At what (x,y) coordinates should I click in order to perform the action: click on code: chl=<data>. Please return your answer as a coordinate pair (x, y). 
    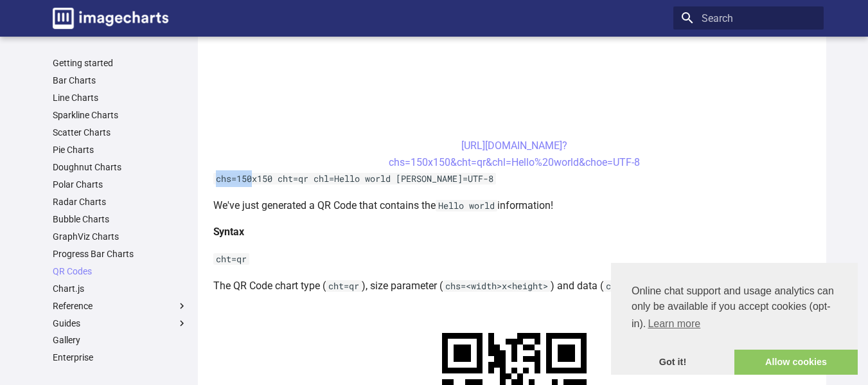
    Looking at the image, I should click on (632, 286).